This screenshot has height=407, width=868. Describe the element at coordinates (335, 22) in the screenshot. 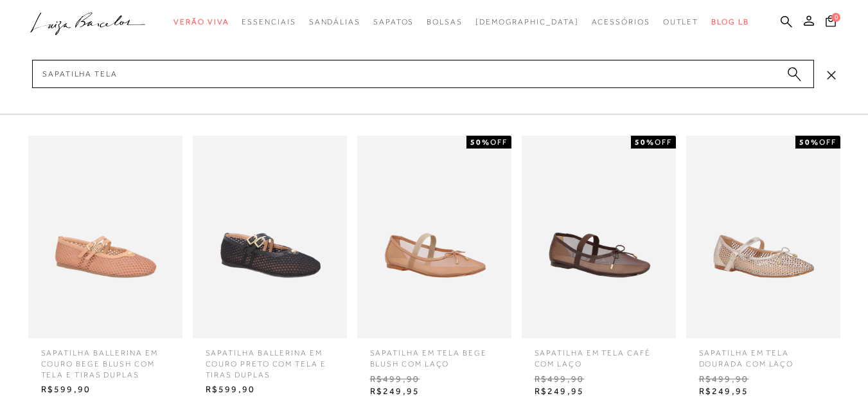

I see `span: Sandálias` at that location.